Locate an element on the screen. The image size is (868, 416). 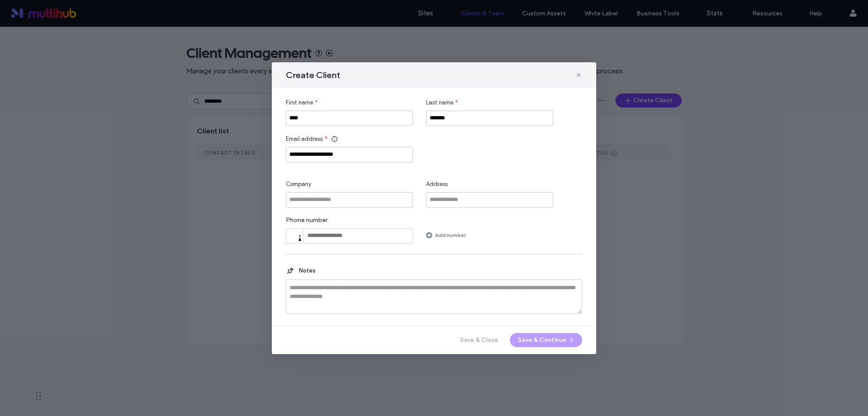
span: Notes is located at coordinates (305, 271).